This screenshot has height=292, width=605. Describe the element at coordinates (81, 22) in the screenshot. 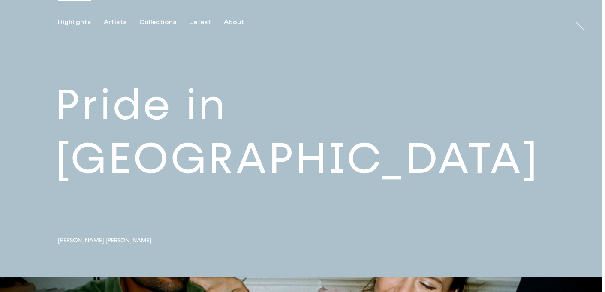

I see `button: Highlights` at that location.